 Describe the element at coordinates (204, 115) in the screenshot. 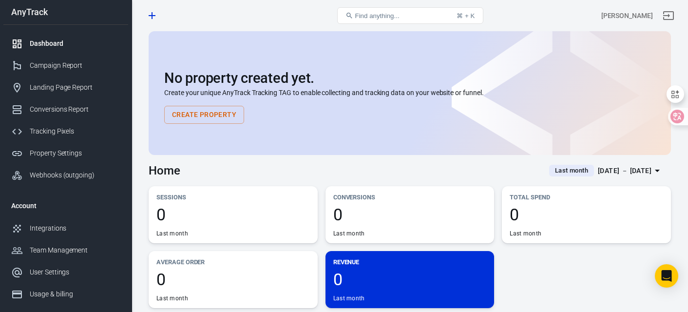

I see `button: Create Property` at that location.